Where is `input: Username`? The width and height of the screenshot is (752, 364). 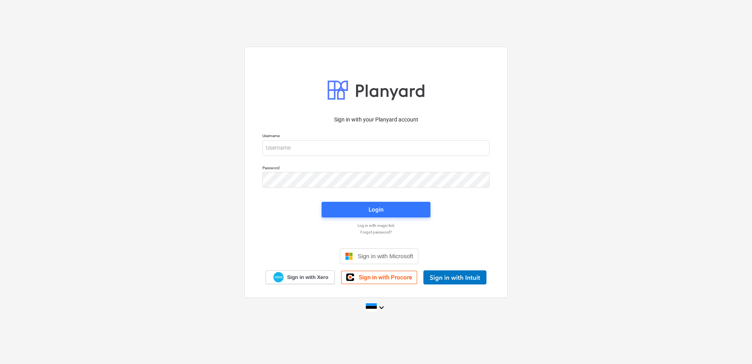 input: Username is located at coordinates (376, 148).